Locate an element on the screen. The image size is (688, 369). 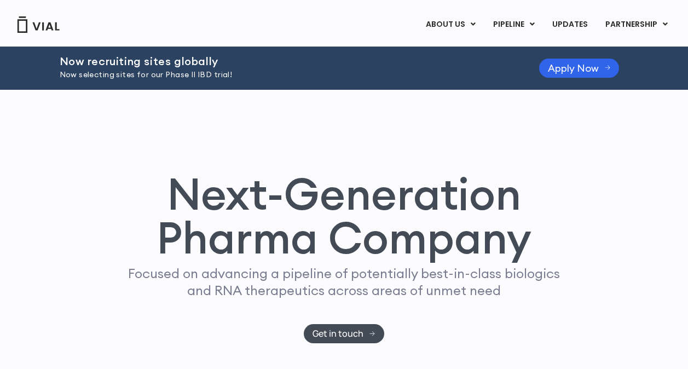
h2: Now recruiting sites globally is located at coordinates (286, 61).